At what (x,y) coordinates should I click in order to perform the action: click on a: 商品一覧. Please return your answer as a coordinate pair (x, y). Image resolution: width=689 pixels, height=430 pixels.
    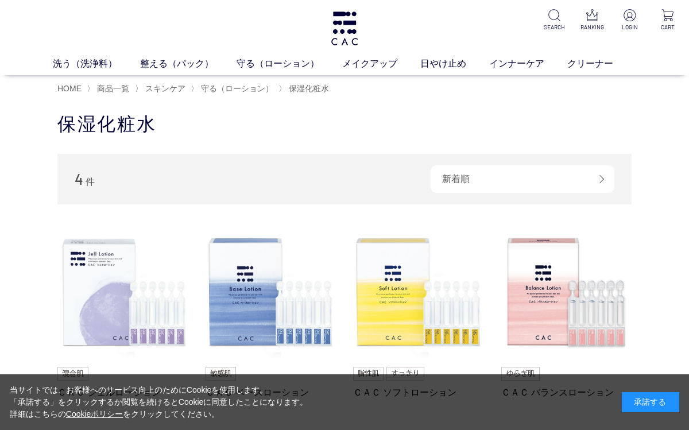
    Looking at the image, I should click on (112, 88).